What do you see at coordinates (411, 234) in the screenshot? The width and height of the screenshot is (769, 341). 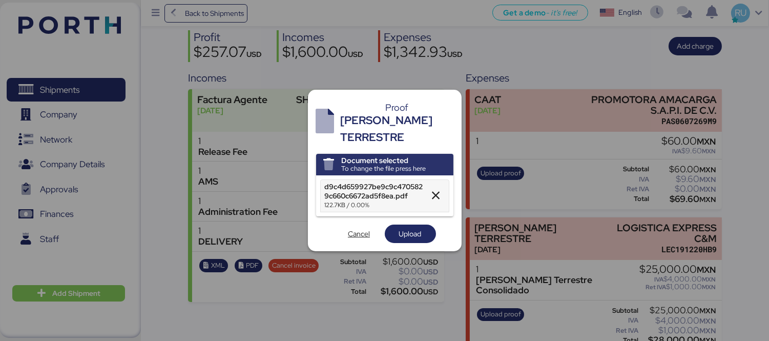 I see `button: Upload` at bounding box center [411, 234].